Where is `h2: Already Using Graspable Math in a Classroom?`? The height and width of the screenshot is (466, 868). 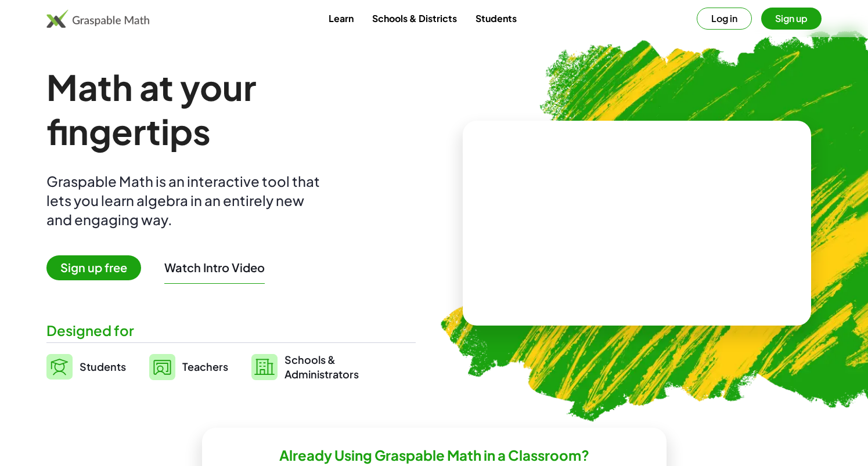
h2: Already Using Graspable Math in a Classroom? is located at coordinates (434, 455).